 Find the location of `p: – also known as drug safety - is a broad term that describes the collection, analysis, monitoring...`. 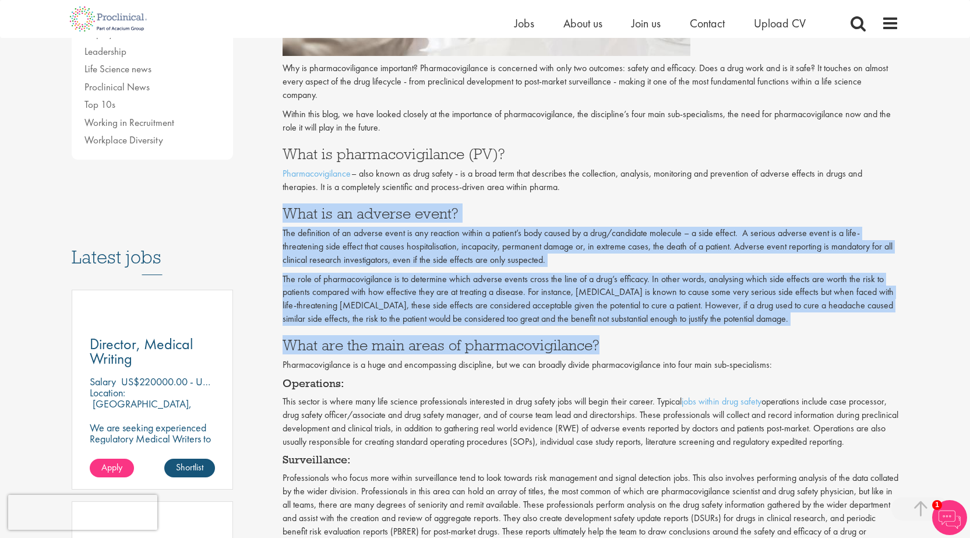

p: – also known as drug safety - is a broad term that describes the collection, analysis, monitoring... is located at coordinates (591, 181).